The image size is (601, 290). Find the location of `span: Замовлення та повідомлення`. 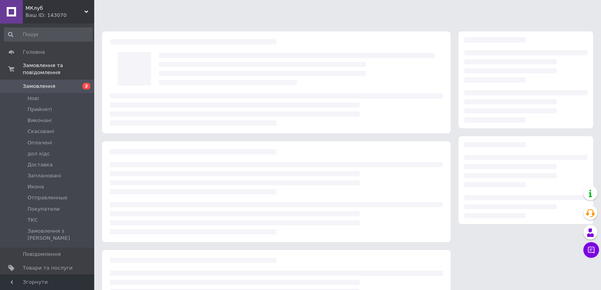

span: Замовлення та повідомлення is located at coordinates (58, 69).